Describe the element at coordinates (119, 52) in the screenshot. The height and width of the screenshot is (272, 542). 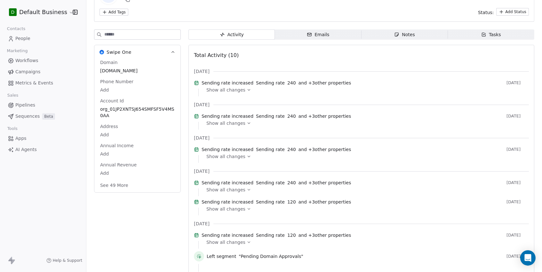
I see `span: Swipe One` at that location.